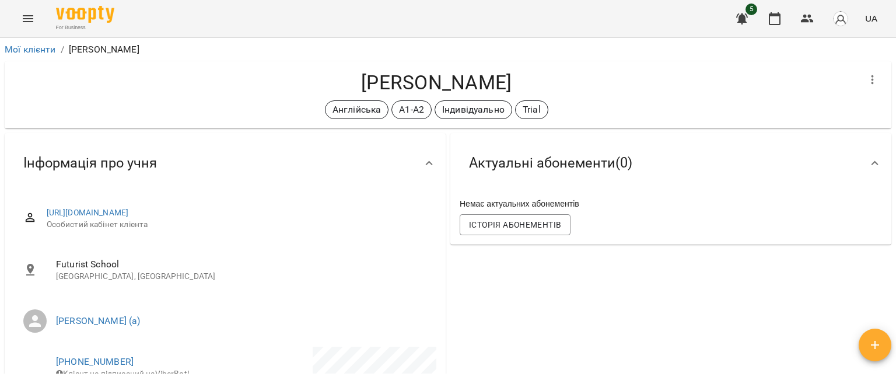 The width and height of the screenshot is (896, 380). What do you see at coordinates (532, 110) in the screenshot?
I see `div: Trial` at bounding box center [532, 110].